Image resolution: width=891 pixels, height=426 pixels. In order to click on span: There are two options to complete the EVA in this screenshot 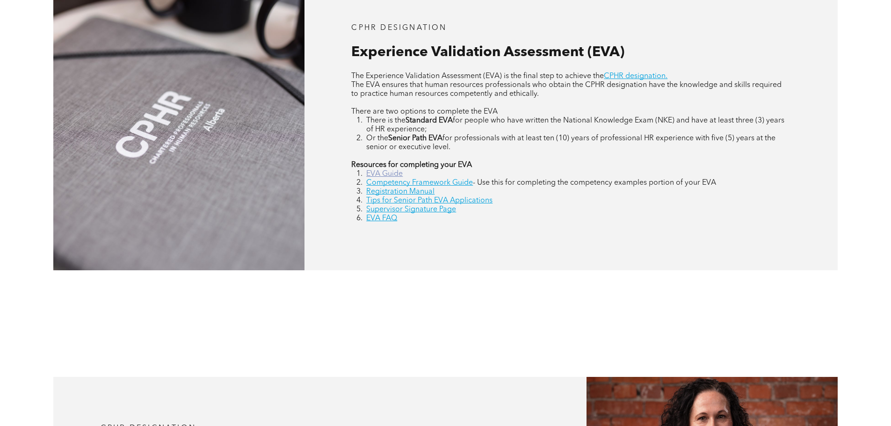, I will do `click(424, 112)`.